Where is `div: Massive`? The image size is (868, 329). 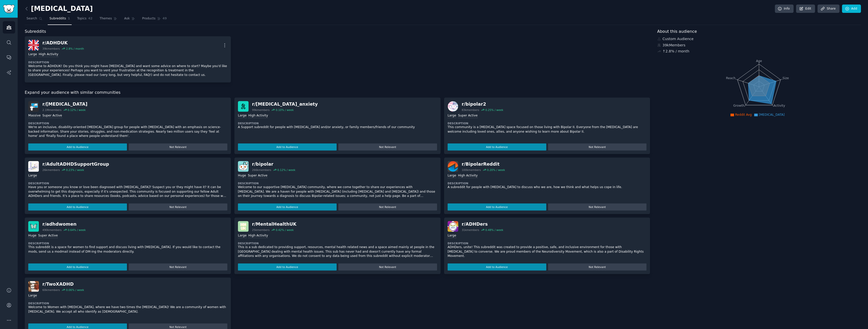
div: Massive is located at coordinates (34, 116).